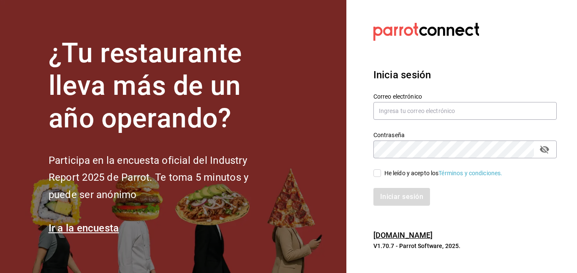 This screenshot has height=273, width=577. I want to click on div: He leído y acepto los, so click(444, 173).